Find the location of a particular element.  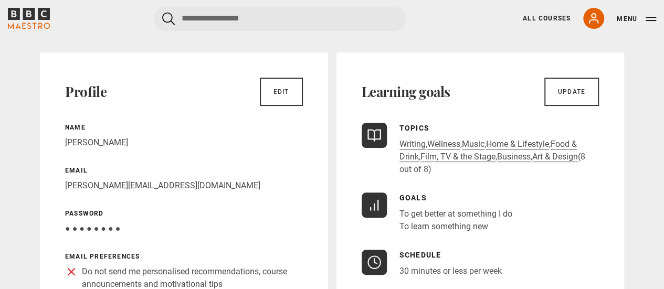

svg: BBC Maestro is located at coordinates (29, 18).